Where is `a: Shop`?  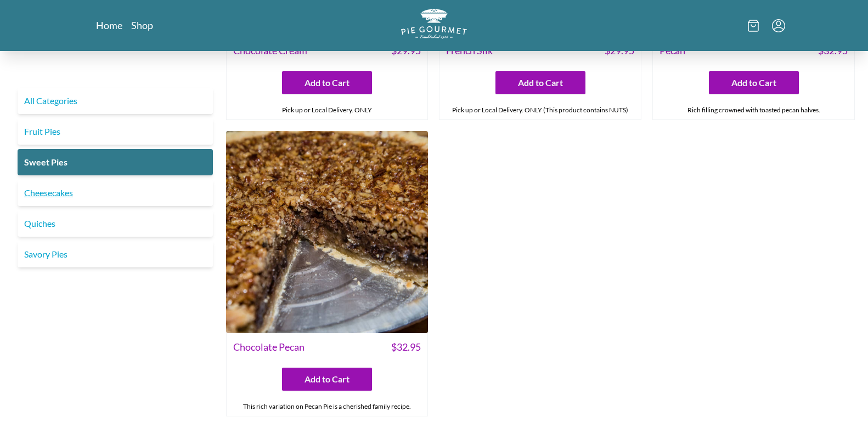 a: Shop is located at coordinates (142, 25).